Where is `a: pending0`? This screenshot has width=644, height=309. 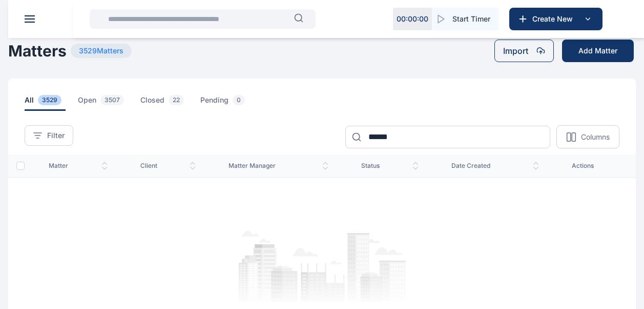
a: pending0 is located at coordinates (231, 103).